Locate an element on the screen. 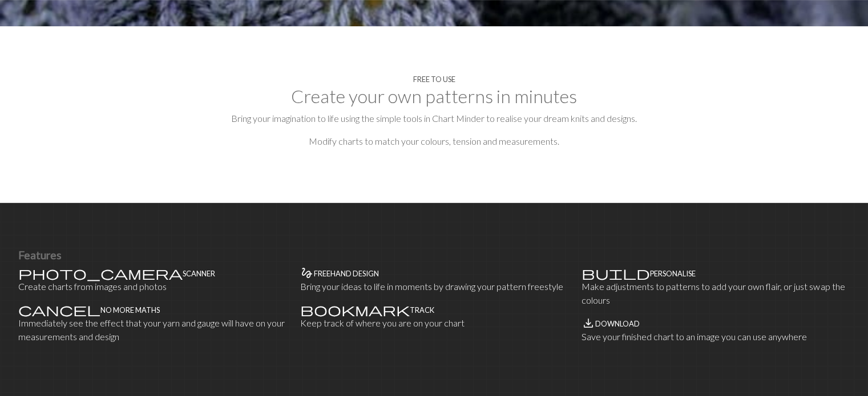 This screenshot has width=868, height=396. span: gesture is located at coordinates (307, 273).